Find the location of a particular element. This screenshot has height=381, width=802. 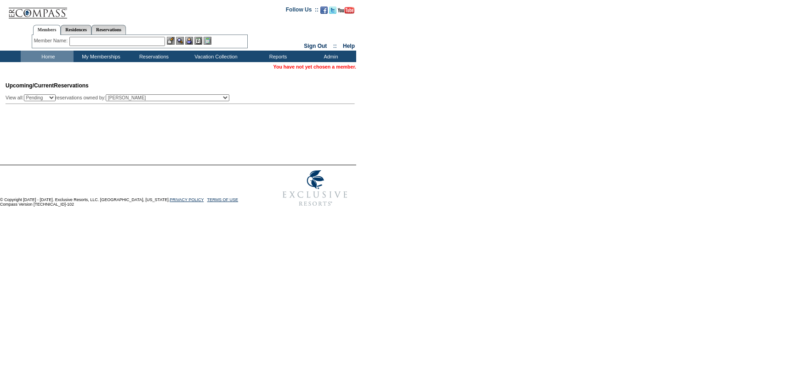

a: Help is located at coordinates (349, 46).